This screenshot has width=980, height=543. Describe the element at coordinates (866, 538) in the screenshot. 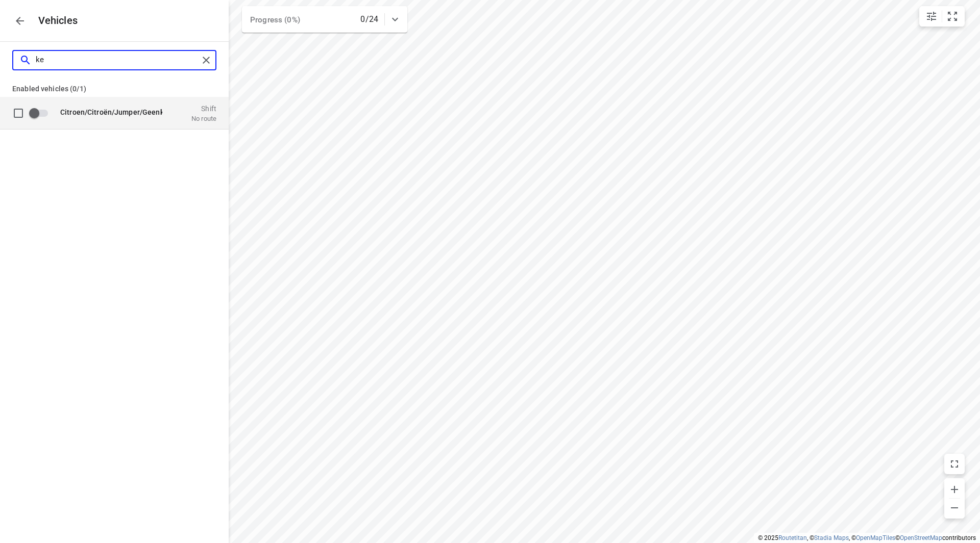

I see `li: © 2025 , © , © © contributors` at that location.